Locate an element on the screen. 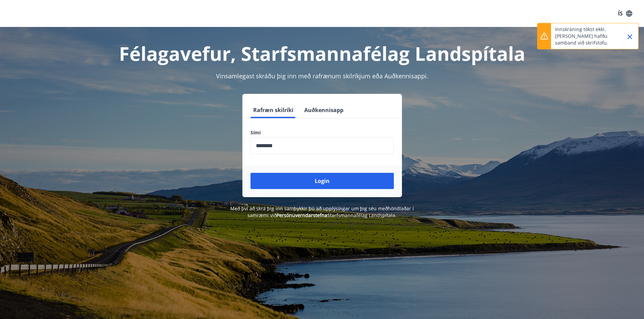 This screenshot has height=319, width=644. button: Rafræn skilríki is located at coordinates (273, 110).